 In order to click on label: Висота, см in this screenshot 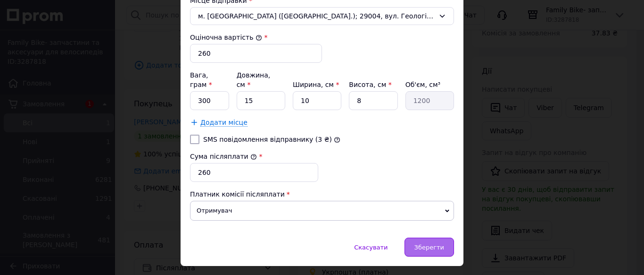, I will do `click(370, 85)`.